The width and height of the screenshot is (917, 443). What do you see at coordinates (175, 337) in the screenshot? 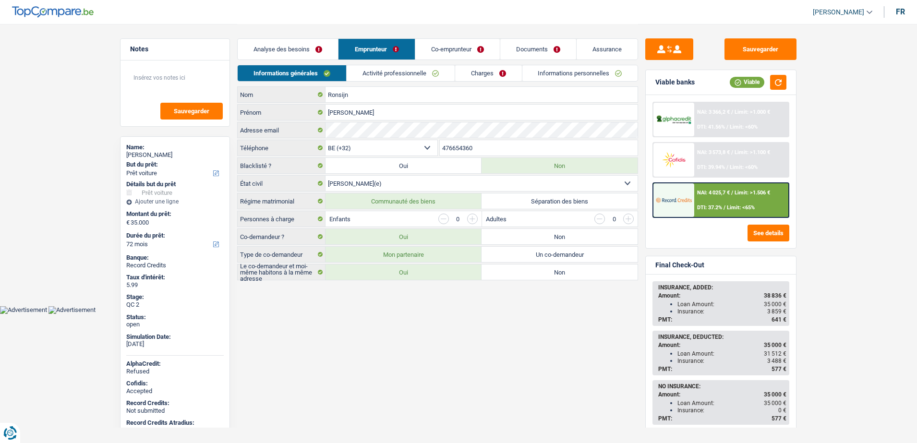
I see `div: Simulation Date:` at bounding box center [175, 337].